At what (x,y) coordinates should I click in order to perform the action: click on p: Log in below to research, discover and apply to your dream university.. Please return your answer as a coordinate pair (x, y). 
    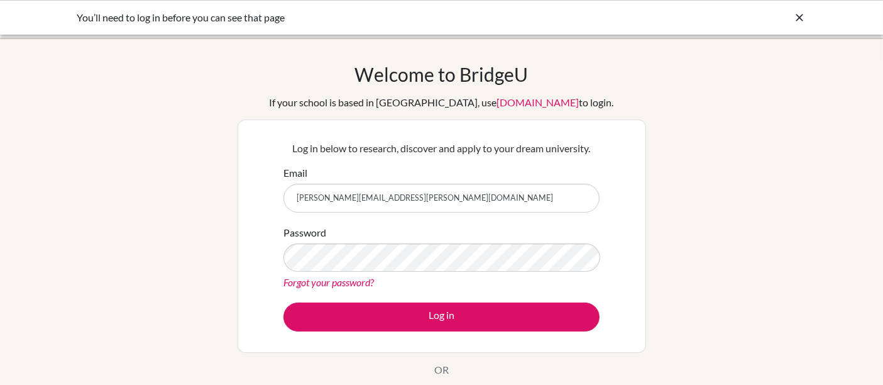
    Looking at the image, I should click on (441, 148).